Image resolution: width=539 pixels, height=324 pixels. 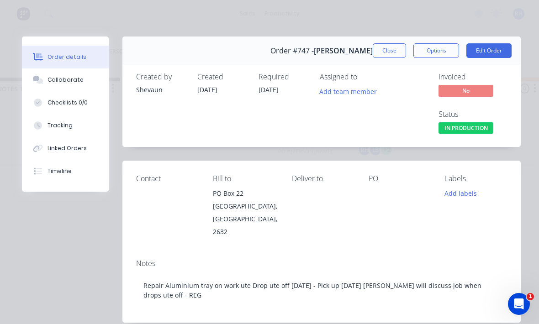 I want to click on button: Linked Orders, so click(x=65, y=148).